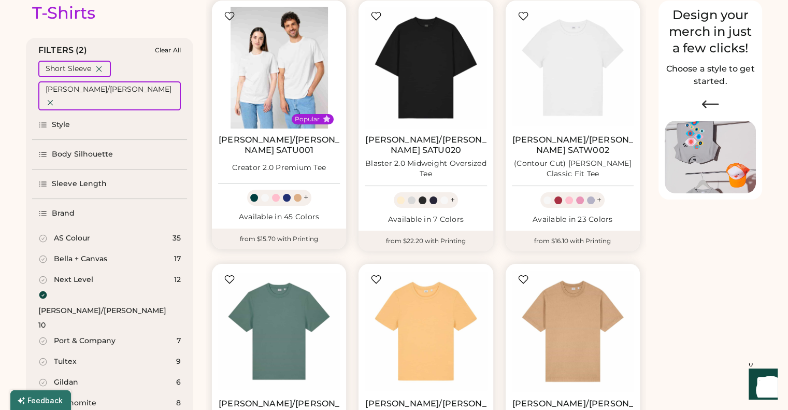 The height and width of the screenshot is (410, 788). I want to click on div: Style, so click(61, 125).